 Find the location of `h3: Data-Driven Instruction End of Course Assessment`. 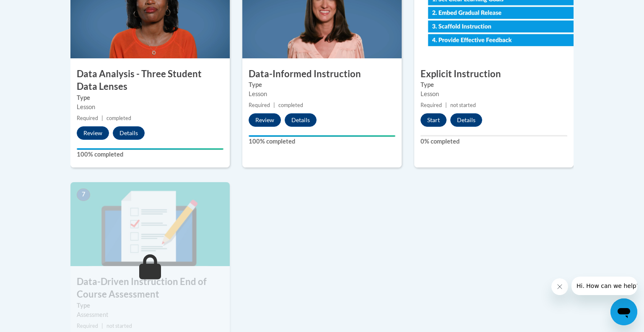

h3: Data-Driven Instruction End of Course Assessment is located at coordinates (151, 288).